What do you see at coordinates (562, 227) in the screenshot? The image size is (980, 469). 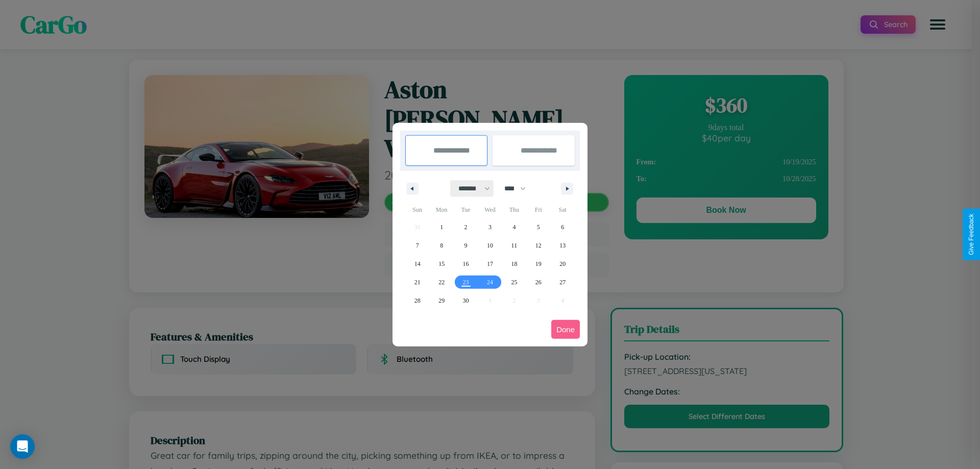 I see `button: 6` at bounding box center [562, 227].